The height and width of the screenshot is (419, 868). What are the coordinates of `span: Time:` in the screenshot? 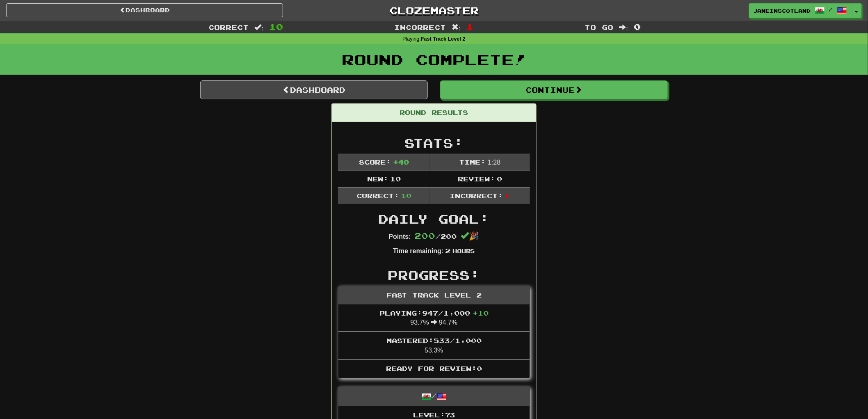 It's located at (473, 162).